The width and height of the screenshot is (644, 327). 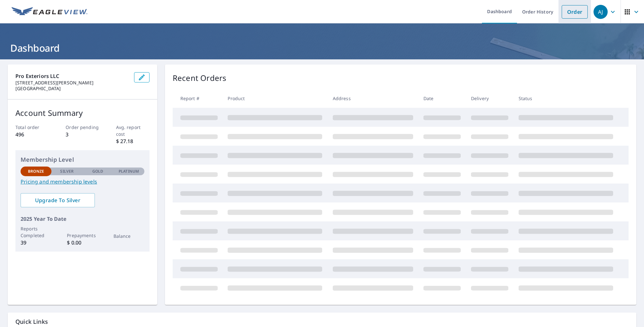 What do you see at coordinates (133, 141) in the screenshot?
I see `p: $ 27.18` at bounding box center [133, 141].